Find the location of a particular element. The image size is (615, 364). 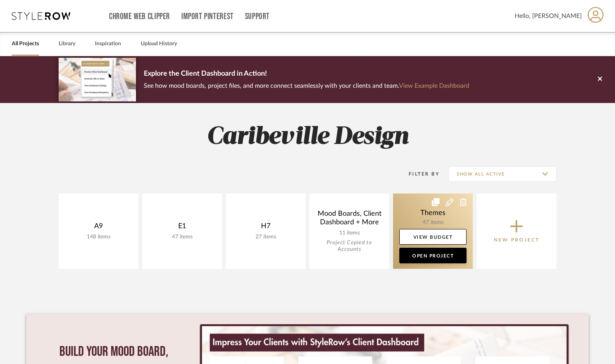

a: Inspiration is located at coordinates (108, 44).